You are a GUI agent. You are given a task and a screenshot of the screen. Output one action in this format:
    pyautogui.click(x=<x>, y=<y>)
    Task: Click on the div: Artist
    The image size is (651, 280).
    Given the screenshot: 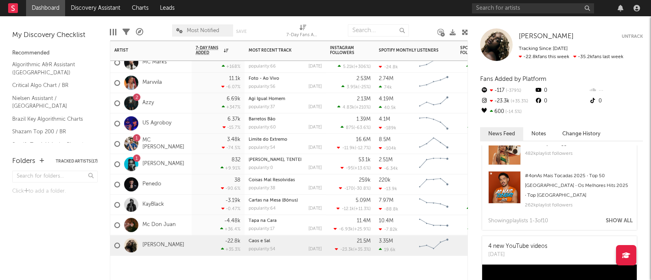 What is the action you would take?
    pyautogui.click(x=145, y=50)
    